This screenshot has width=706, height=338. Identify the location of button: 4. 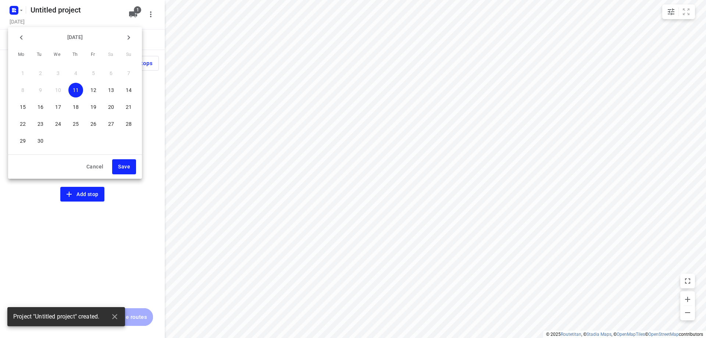
(76, 73).